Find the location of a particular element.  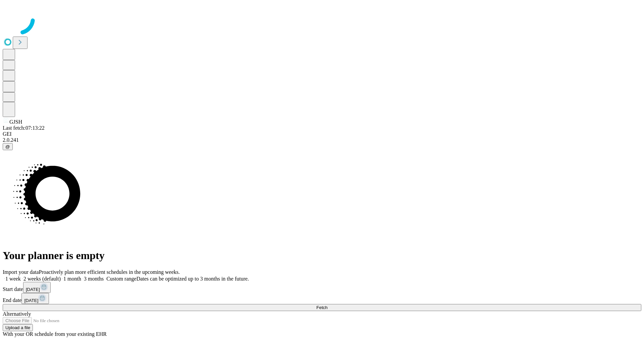

span: 1 month is located at coordinates (72, 279).